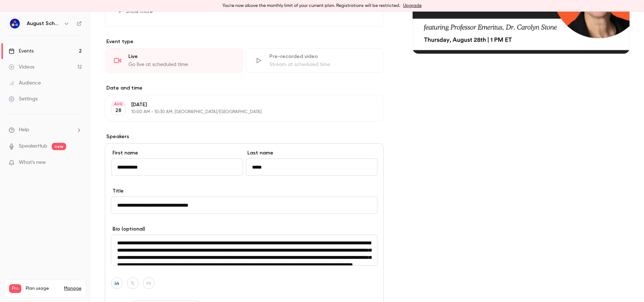 The image size is (644, 302). I want to click on h6: August Schools, so click(44, 24).